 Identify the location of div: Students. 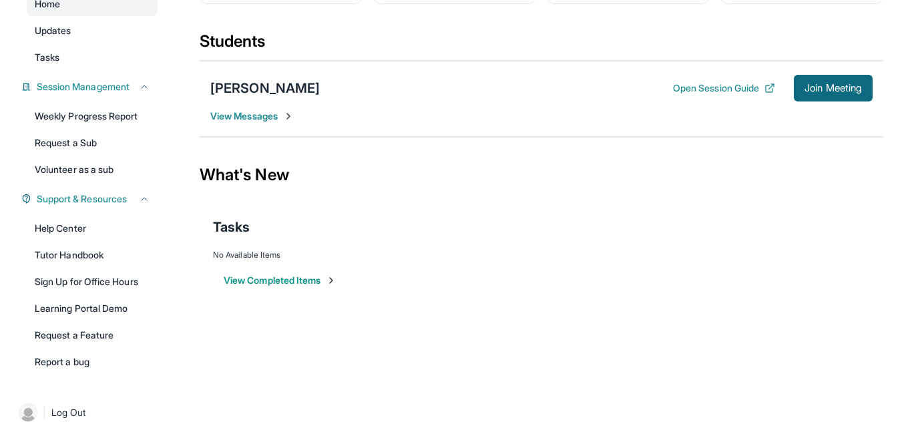
(541, 45).